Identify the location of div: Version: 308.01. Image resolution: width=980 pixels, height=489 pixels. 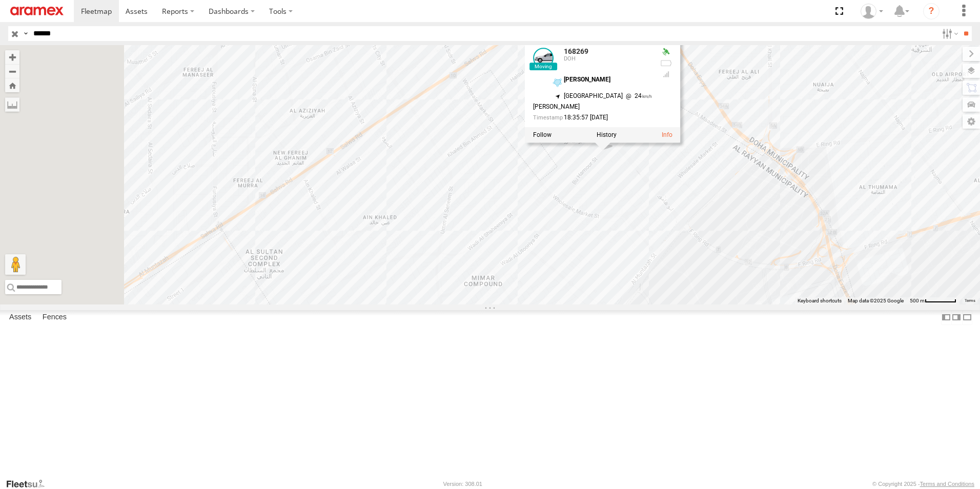
(463, 484).